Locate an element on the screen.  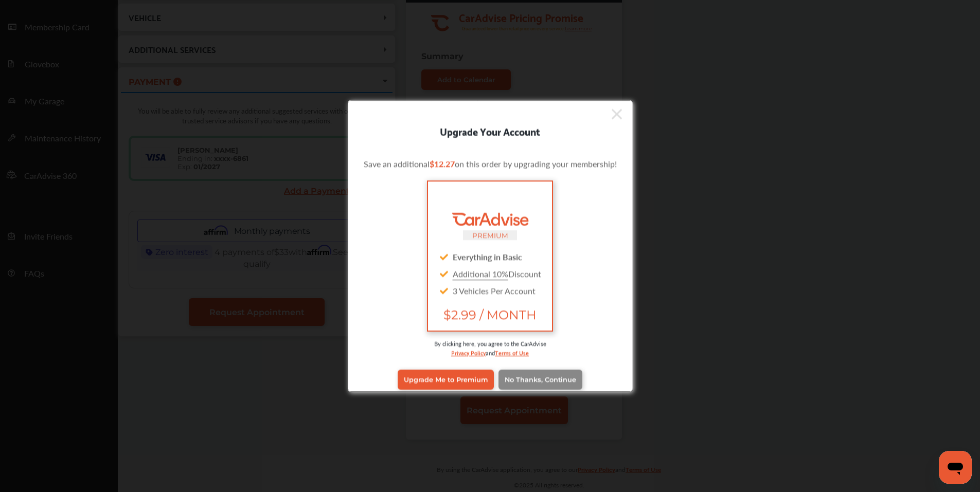
span: Discount is located at coordinates (497, 273).